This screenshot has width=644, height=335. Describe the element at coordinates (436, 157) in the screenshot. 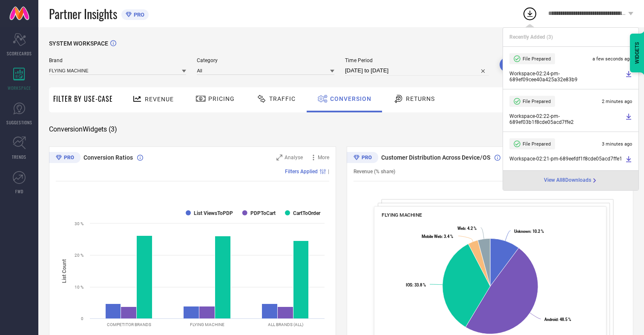

I see `span: Customer Distribution Across Device/OS` at that location.